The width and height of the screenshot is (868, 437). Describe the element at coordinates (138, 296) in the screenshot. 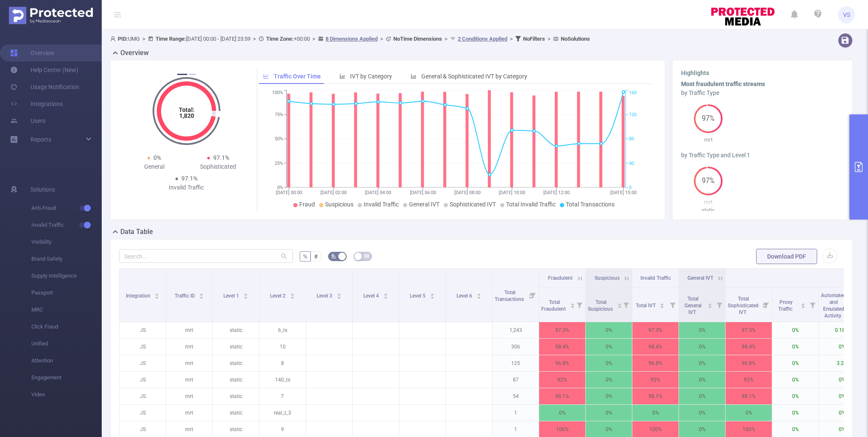

I see `span: Integration` at that location.